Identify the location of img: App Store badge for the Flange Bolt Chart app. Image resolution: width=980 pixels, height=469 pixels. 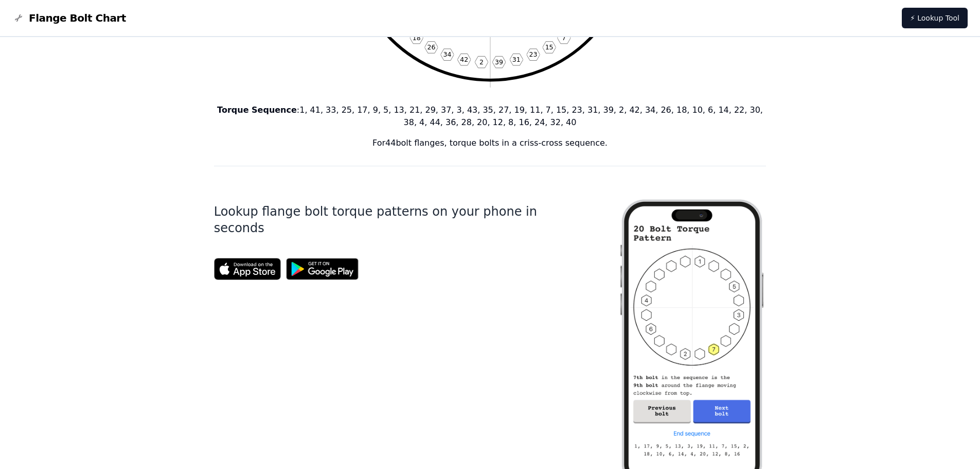
(247, 269).